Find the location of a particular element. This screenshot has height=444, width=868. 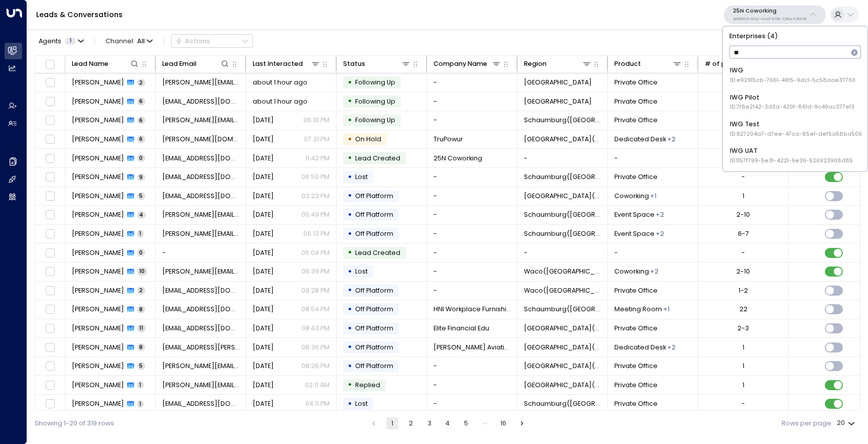

div: 2-10 is located at coordinates (743, 272).